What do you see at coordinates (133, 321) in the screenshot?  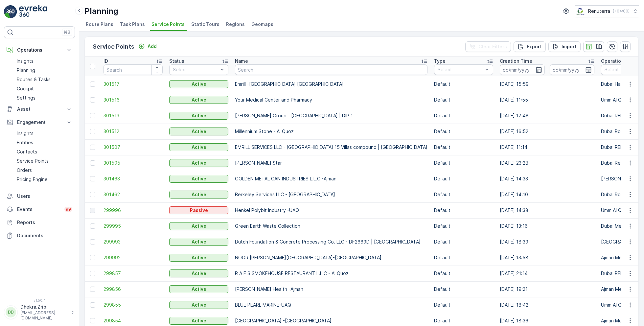 I see `a: 299854` at bounding box center [133, 321].